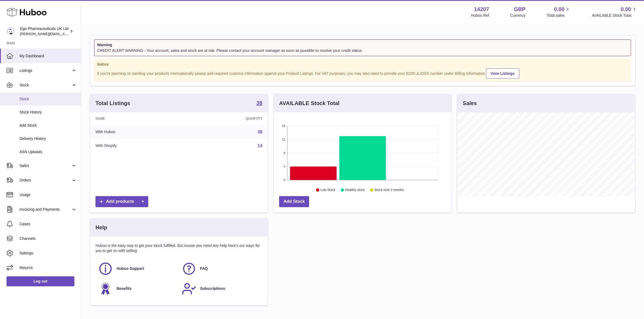  I want to click on span: Cases, so click(48, 224).